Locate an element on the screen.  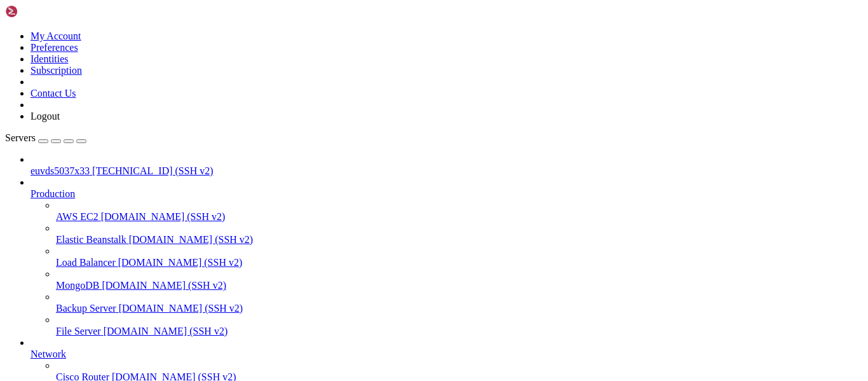
a: Subscription is located at coordinates (56, 70).